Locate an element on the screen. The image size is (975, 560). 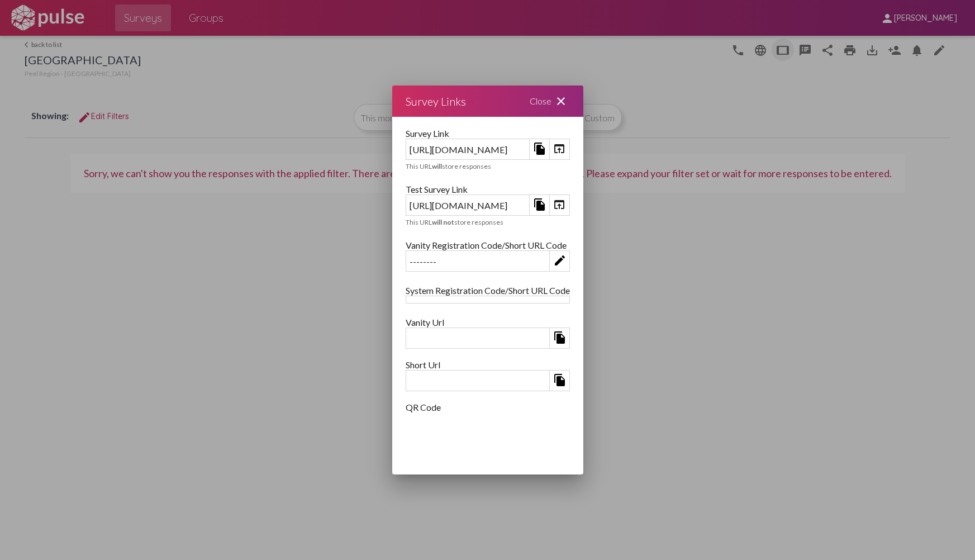
div: Survey Link is located at coordinates (488, 133).